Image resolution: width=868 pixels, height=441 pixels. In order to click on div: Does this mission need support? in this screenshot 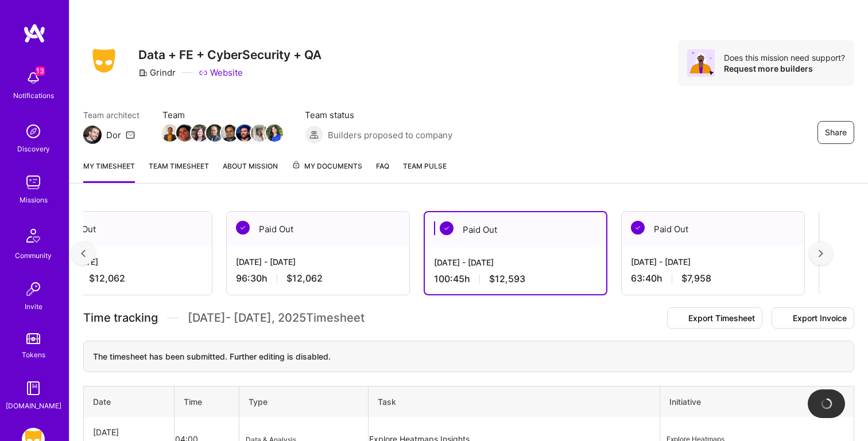, I will do `click(784, 57)`.